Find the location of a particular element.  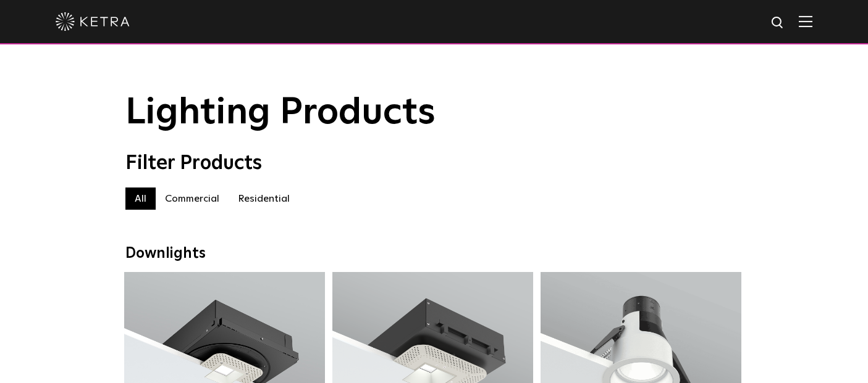

span: Lighting Products is located at coordinates (280, 113).